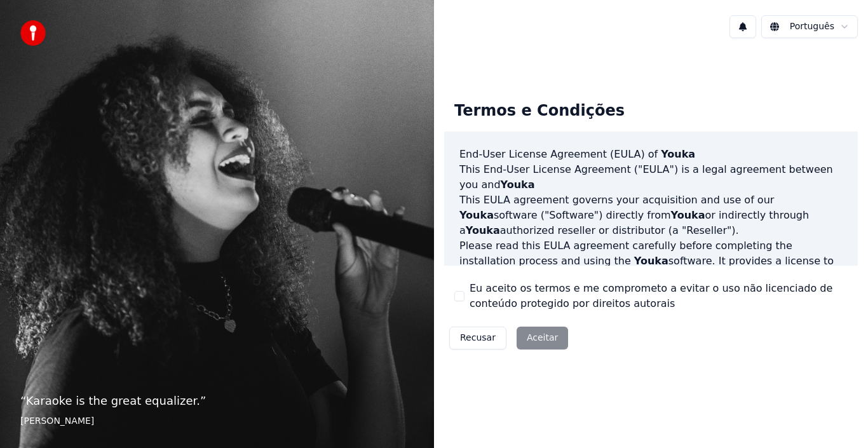  What do you see at coordinates (650, 215) in the screenshot?
I see `p: This EULA agreement governs your acquisition and use of our software ("Software") directly from o...` at bounding box center [650, 215].